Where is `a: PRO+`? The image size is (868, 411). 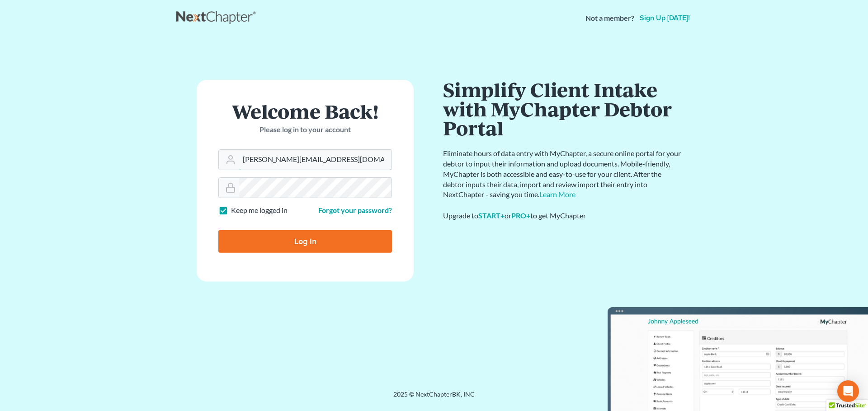 a: PRO+ is located at coordinates (521, 216).